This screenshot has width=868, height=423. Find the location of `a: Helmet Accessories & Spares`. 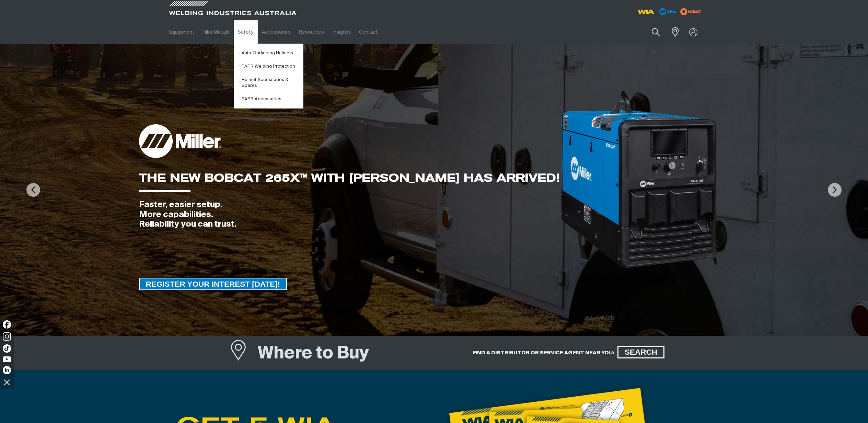

a: Helmet Accessories & Spares is located at coordinates (271, 83).